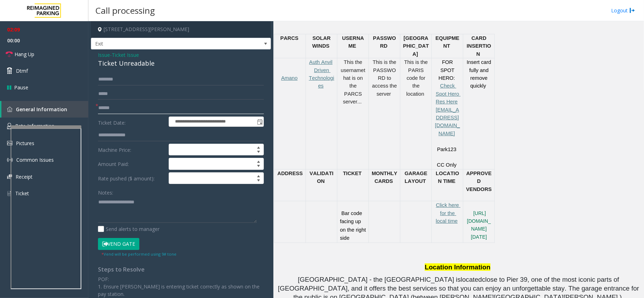 Image resolution: width=644 pixels, height=298 pixels. I want to click on span: FOR SPOT HERO:, so click(447, 70).